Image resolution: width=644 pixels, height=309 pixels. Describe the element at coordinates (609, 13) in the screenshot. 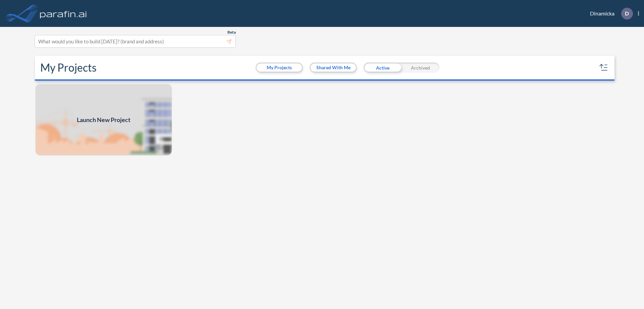

I see `div: Dinamicka` at that location.